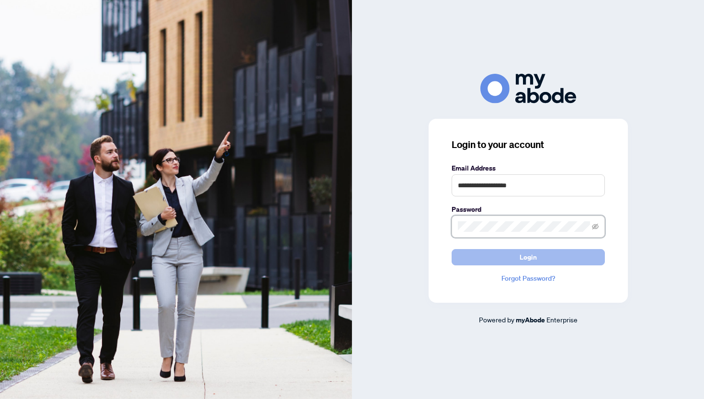  Describe the element at coordinates (529, 257) in the screenshot. I see `span: Login` at that location.